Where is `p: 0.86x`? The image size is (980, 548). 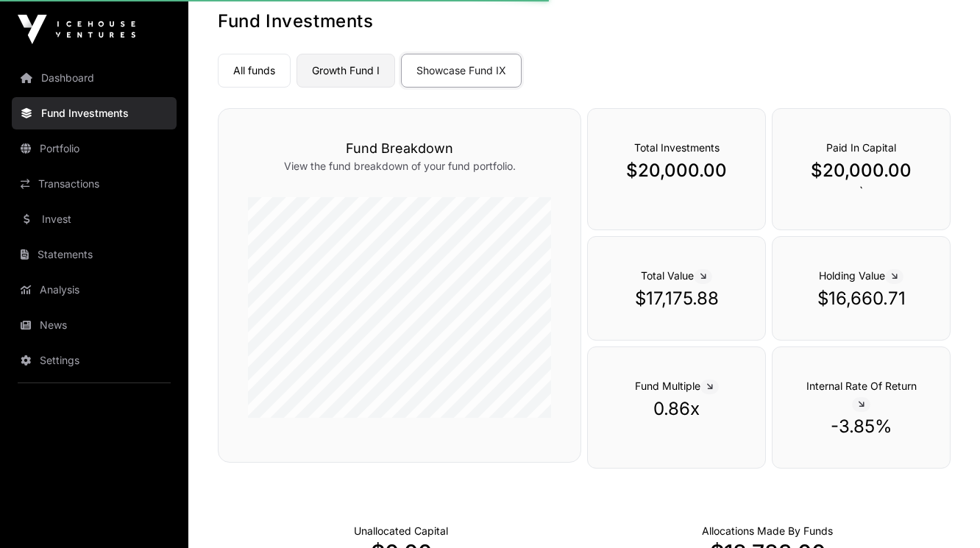 p: 0.86x is located at coordinates (676, 409).